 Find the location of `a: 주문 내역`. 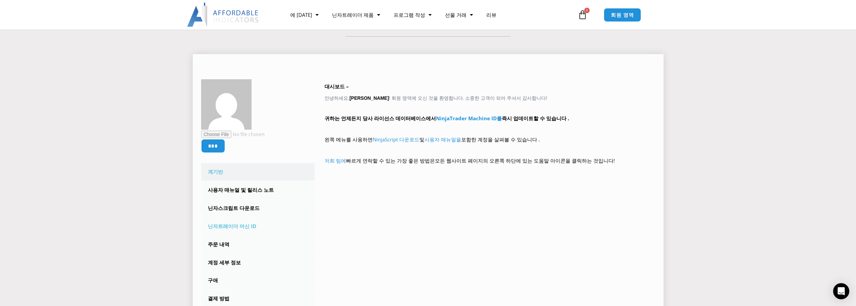

a: 주문 내역 is located at coordinates (258, 245).